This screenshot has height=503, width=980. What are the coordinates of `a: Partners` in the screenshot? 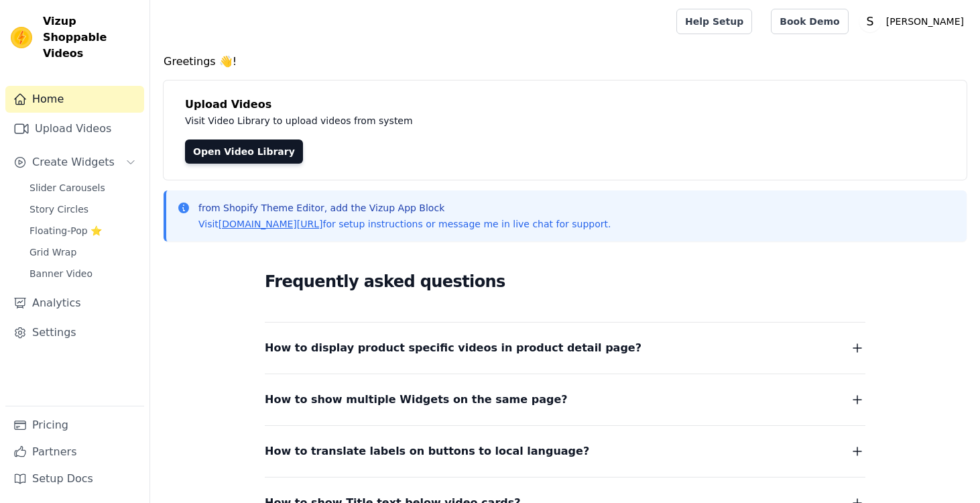 It's located at (74, 452).